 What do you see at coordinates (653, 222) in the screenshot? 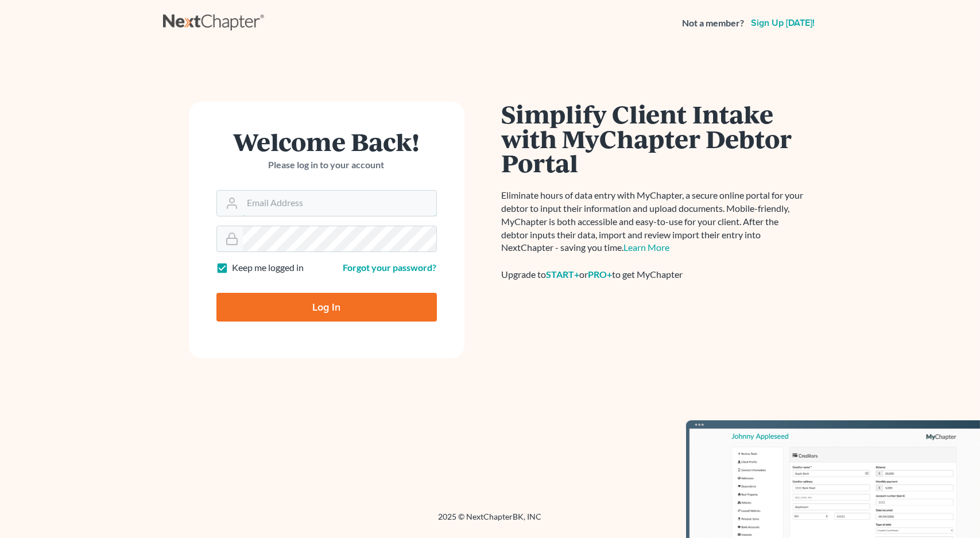
I see `p: Eliminate hours of data entry with MyChapter, a secure online portal for your debtor to input the...` at bounding box center [653, 222].